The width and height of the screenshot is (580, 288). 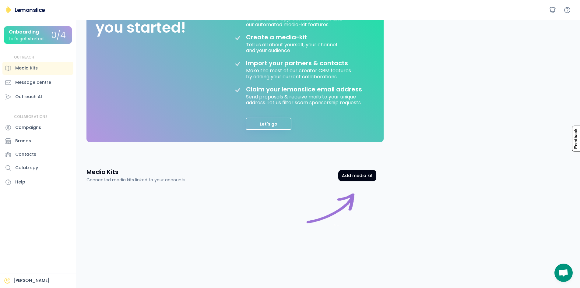 I want to click on div: Make the most of our creator CRM features by adding your current collaborations, so click(x=299, y=73).